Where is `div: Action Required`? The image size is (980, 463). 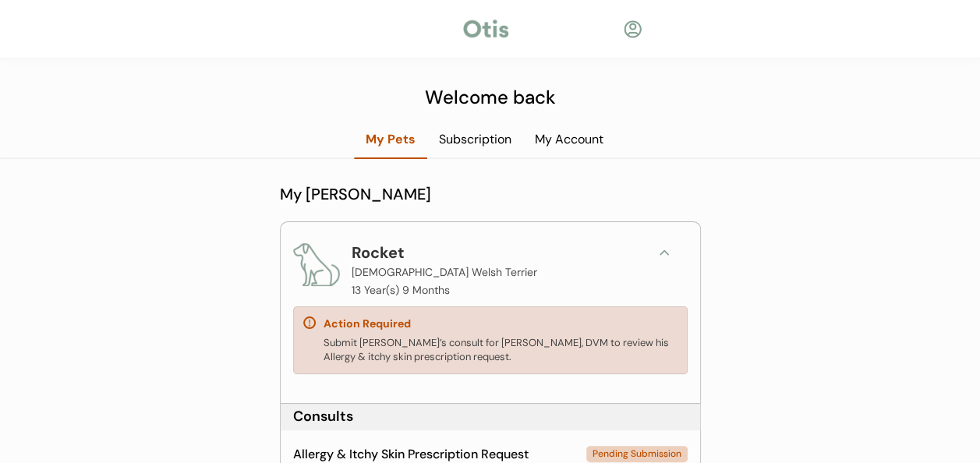
div: Action Required is located at coordinates (367, 325).